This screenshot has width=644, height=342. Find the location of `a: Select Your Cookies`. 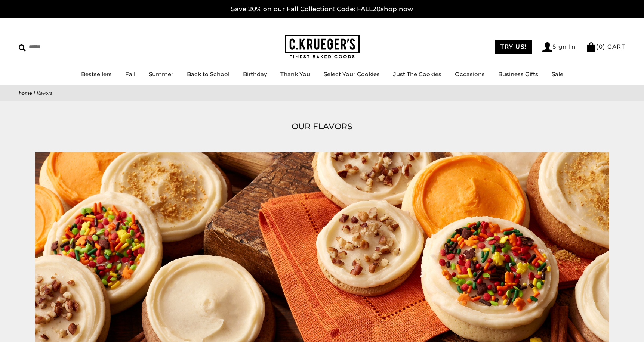

a: Select Your Cookies is located at coordinates (352, 74).